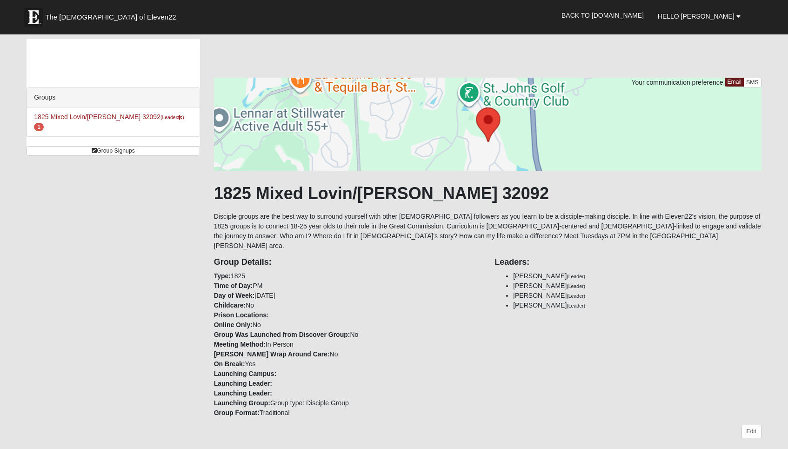 The image size is (788, 449). Describe the element at coordinates (229, 364) in the screenshot. I see `strong: On Break:` at that location.